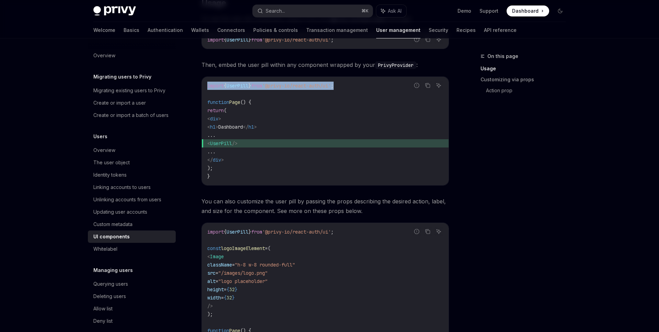 Image resolution: width=659 pixels, height=332 pixels. What do you see at coordinates (119, 103) in the screenshot?
I see `div: Create or import a user` at bounding box center [119, 103].